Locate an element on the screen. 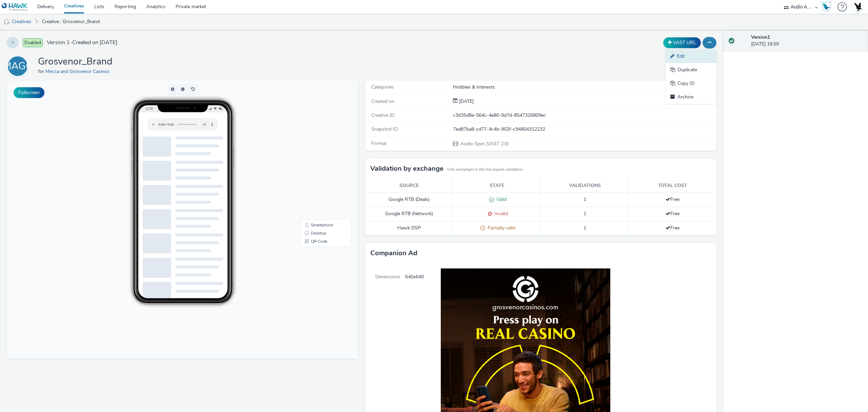 The image size is (868, 412). div: Duplicate the creative as a VAST URL is located at coordinates (682, 43).